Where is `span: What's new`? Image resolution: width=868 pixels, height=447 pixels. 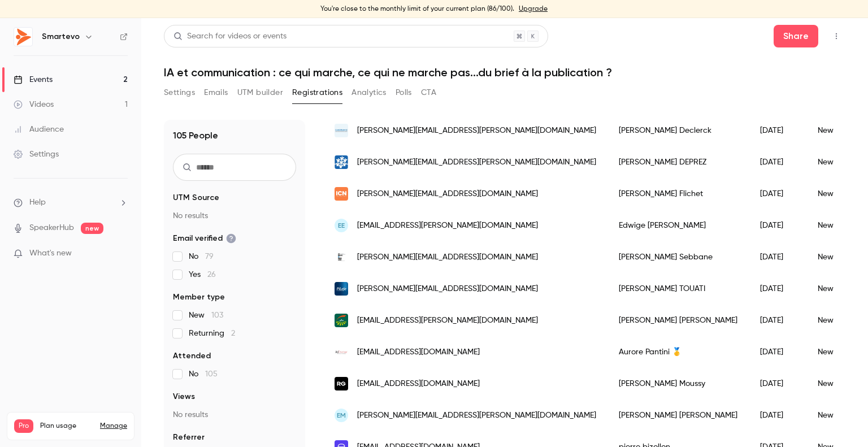
span: What's new is located at coordinates (50, 253).